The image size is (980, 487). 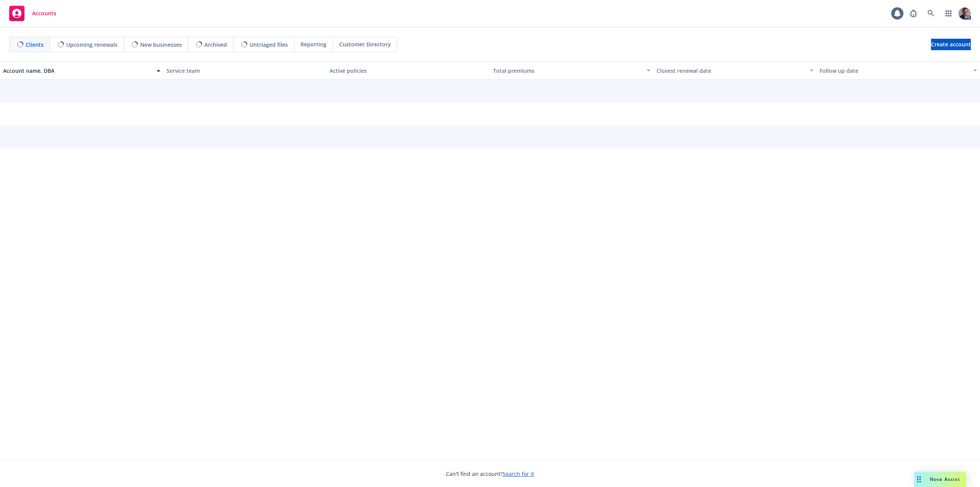 What do you see at coordinates (572, 70) in the screenshot?
I see `button: Total premiums` at bounding box center [572, 70].